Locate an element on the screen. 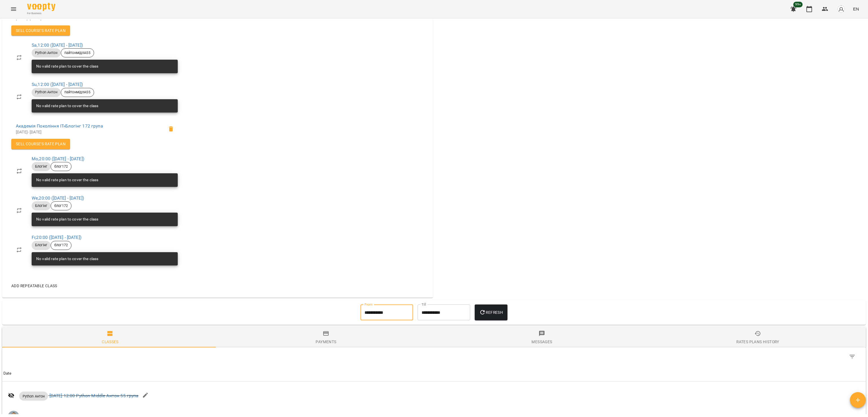 This screenshot has width=868, height=417. a: Академія Покоління ІТ»Блогінг 172 група is located at coordinates (60, 126).